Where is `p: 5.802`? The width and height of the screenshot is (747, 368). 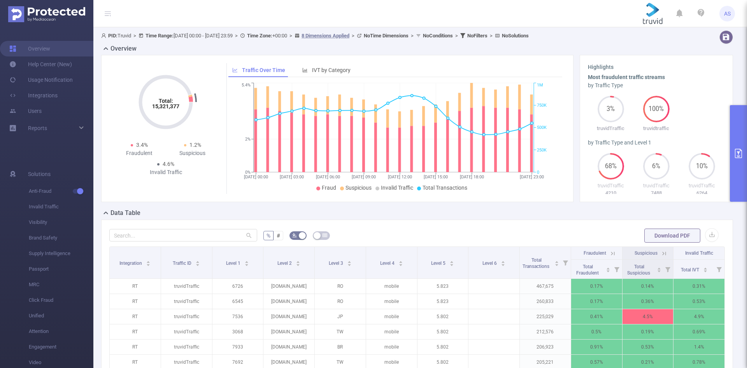
p: 5.802 is located at coordinates (443, 316).